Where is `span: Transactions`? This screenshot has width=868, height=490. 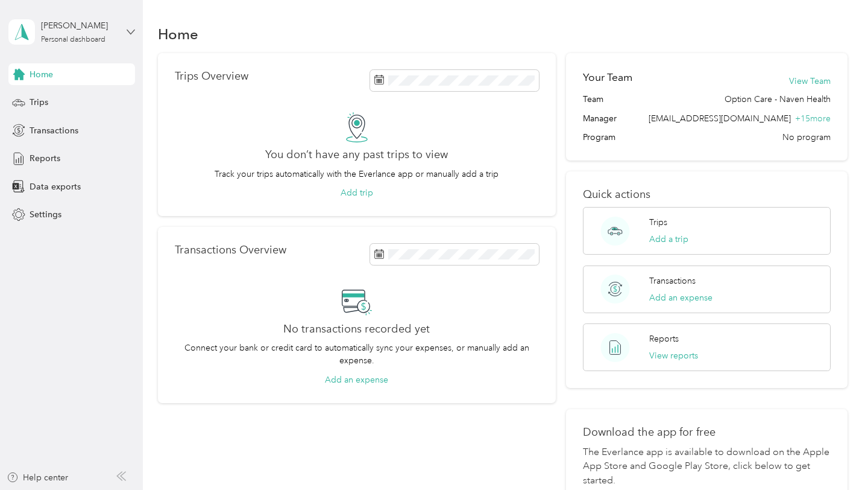 span: Transactions is located at coordinates (54, 130).